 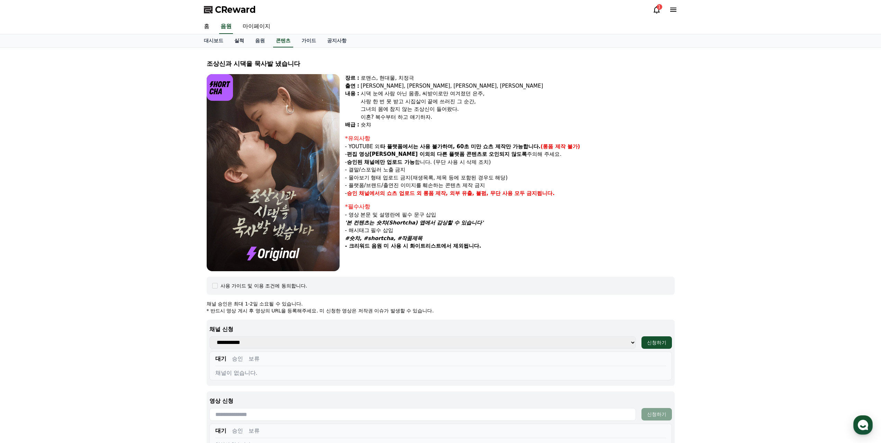 I want to click on img: video, so click(x=273, y=172).